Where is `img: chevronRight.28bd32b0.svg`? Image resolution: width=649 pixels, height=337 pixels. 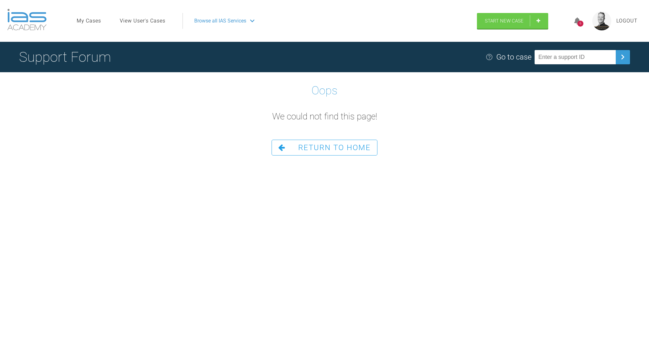
img: chevronRight.28bd32b0.svg is located at coordinates (622, 57).